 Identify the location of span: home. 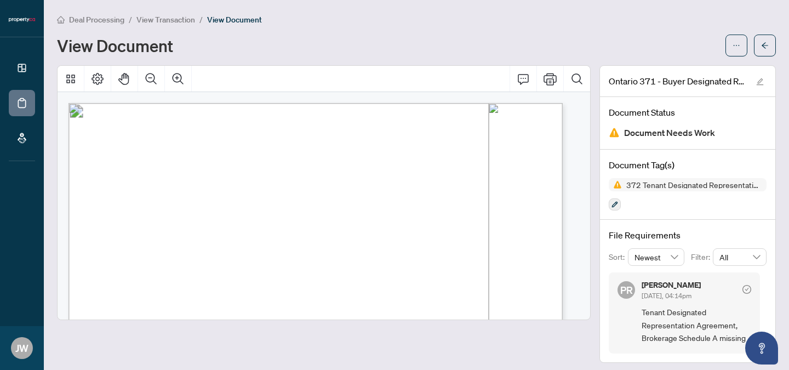
(61, 20).